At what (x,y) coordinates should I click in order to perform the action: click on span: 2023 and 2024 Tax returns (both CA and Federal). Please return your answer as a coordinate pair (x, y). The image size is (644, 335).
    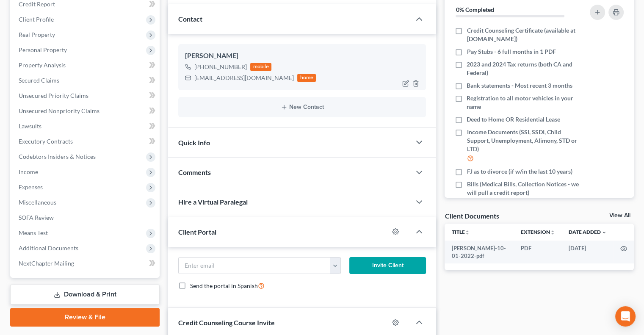
    Looking at the image, I should click on (523, 68).